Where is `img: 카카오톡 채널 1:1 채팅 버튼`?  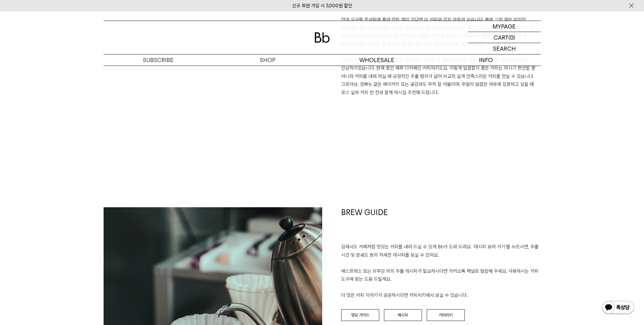
img: 카카오톡 채널 1:1 채팅 버튼 is located at coordinates (618, 308).